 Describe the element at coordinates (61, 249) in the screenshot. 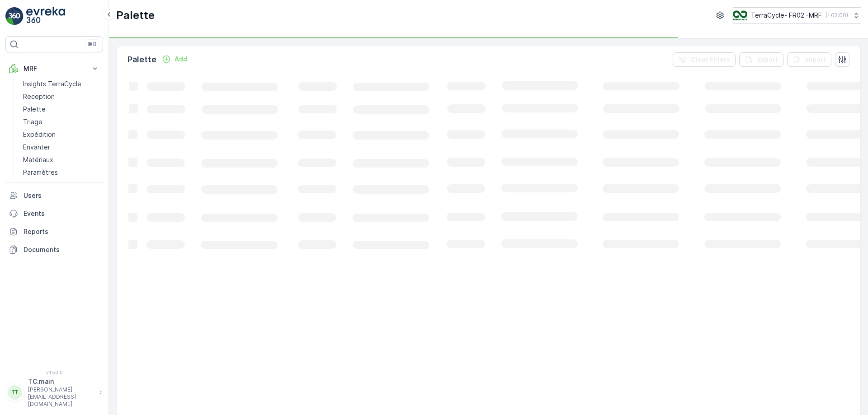

I see `p: Documents` at that location.